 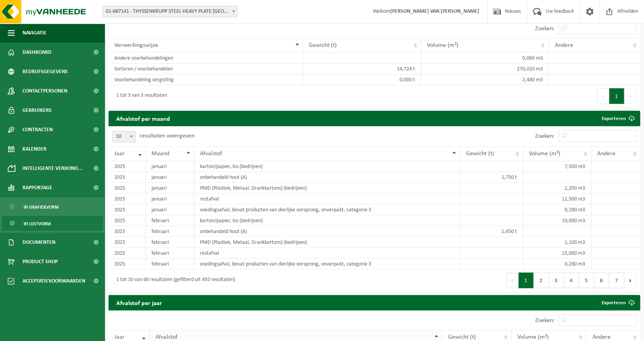 I want to click on button: 5, so click(x=586, y=280).